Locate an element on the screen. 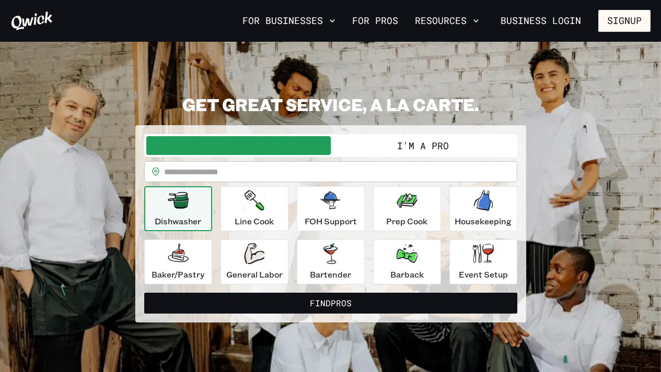 The height and width of the screenshot is (372, 661). p: Line Cook is located at coordinates (254, 221).